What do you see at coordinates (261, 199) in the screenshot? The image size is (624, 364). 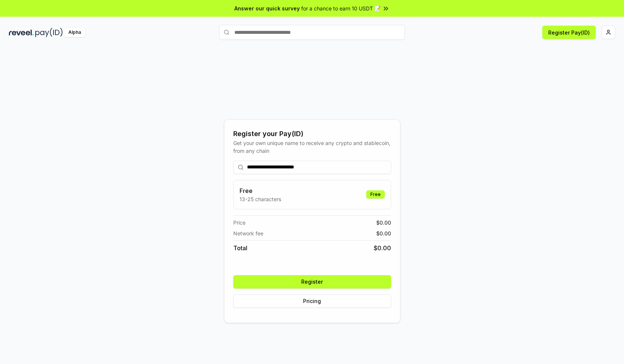 I see `p: 13-25 characters` at bounding box center [261, 199].